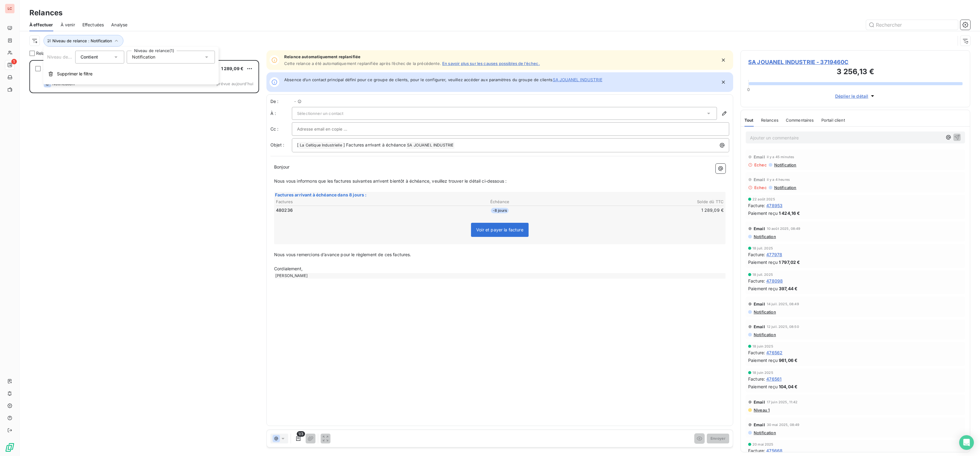  Describe the element at coordinates (119, 25) in the screenshot. I see `span: Analyse` at that location.